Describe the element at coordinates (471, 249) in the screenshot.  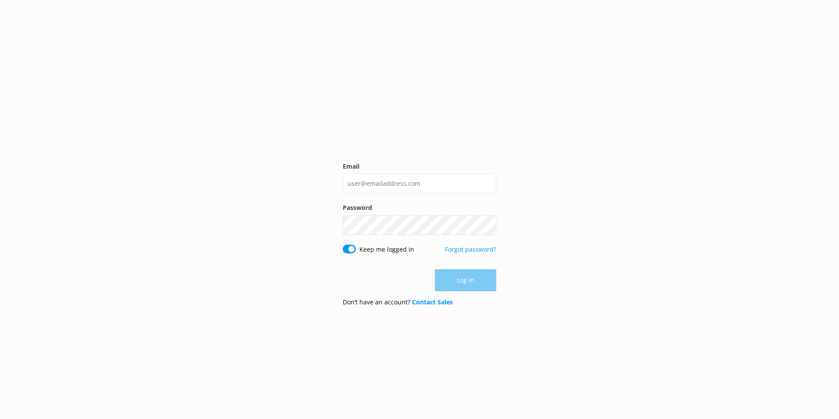
I see `a: Forgot password?` at that location.